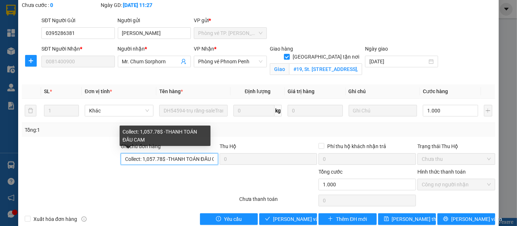  Describe the element at coordinates (230, 61) in the screenshot. I see `span: Phòng vé Phnom Penh` at that location.